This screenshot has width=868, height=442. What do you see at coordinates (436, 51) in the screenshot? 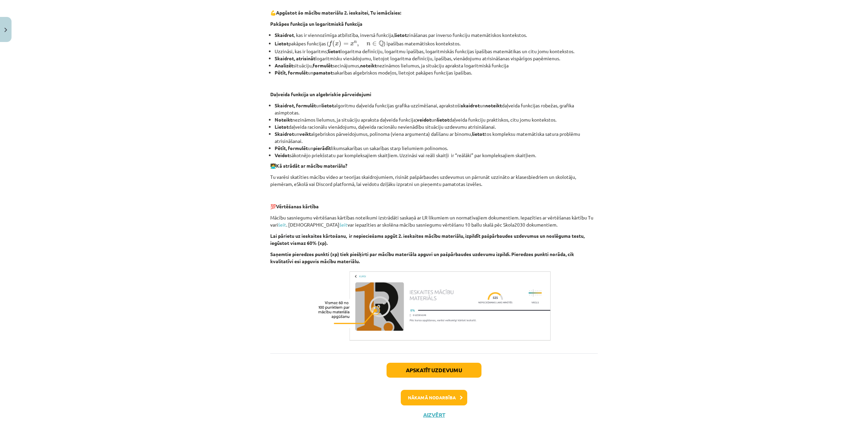
I see `li: Uzzināsi, kas ir logaritms; logaritma definīciju, logaritmu īpašības, logaritmiskās funkcijas īpa...` at bounding box center [436, 51].